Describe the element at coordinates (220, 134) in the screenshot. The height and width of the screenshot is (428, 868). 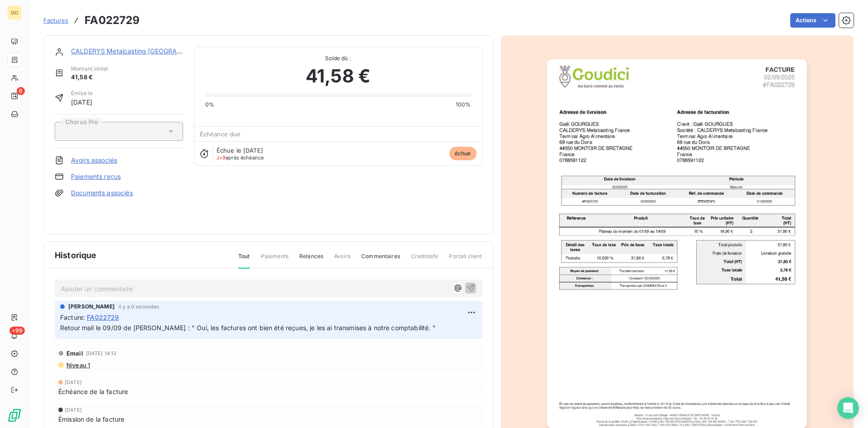
I see `span: Échéance due` at that location.